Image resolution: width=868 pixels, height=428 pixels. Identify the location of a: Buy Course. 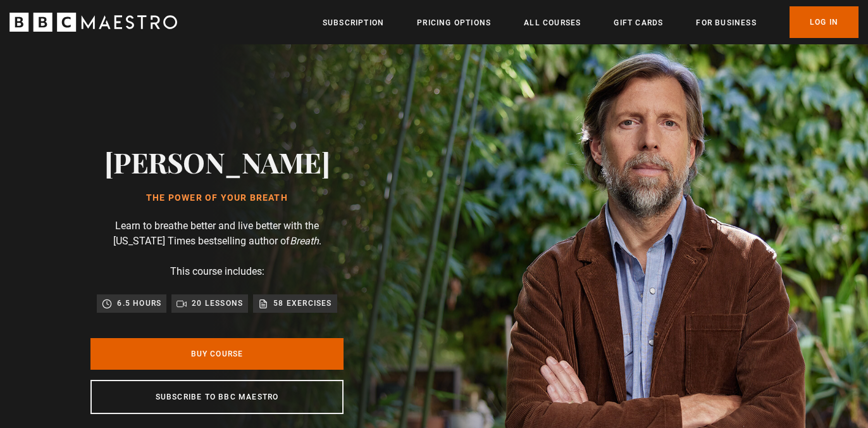
(217, 354).